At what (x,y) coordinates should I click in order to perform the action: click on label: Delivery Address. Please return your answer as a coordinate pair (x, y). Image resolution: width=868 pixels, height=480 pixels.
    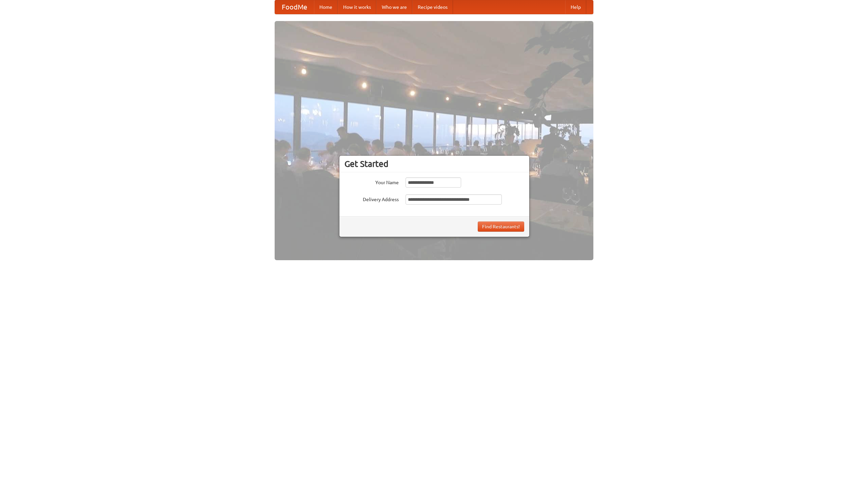
    Looking at the image, I should click on (372, 199).